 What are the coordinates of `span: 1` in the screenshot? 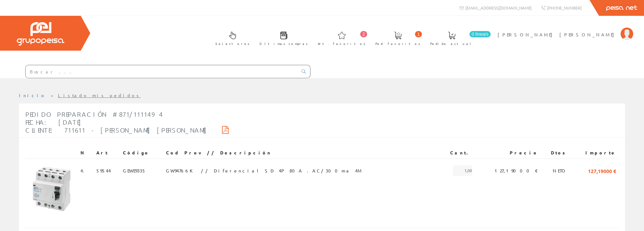 It's located at (419, 34).